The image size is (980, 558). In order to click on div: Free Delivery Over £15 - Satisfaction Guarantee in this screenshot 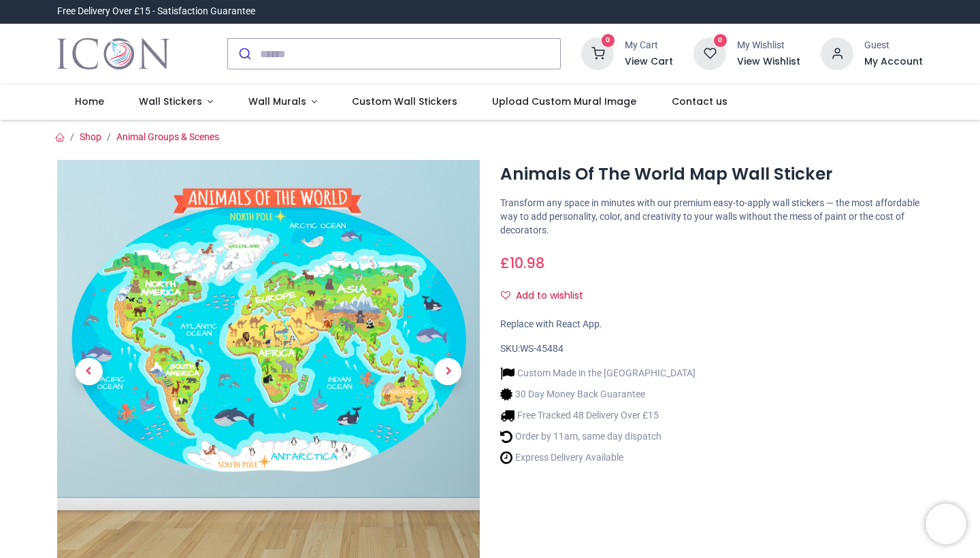, I will do `click(156, 11)`.